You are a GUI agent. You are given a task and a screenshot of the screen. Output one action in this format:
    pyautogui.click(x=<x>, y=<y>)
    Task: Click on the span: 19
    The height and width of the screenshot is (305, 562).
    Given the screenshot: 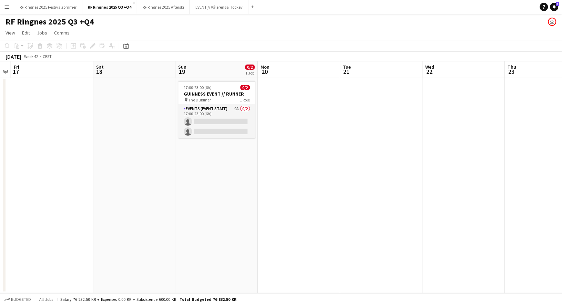 What is the action you would take?
    pyautogui.click(x=182, y=71)
    